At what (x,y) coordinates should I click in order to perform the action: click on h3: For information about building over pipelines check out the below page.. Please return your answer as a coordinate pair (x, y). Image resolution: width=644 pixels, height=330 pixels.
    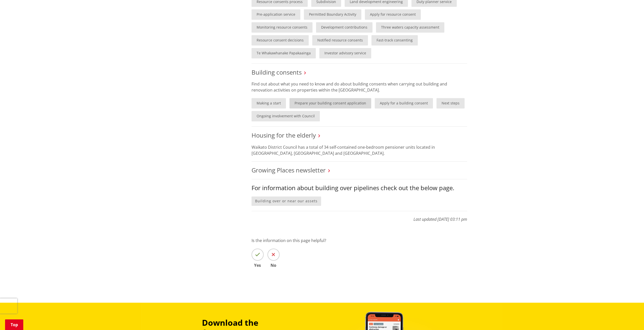
    Looking at the image, I should click on (359, 188).